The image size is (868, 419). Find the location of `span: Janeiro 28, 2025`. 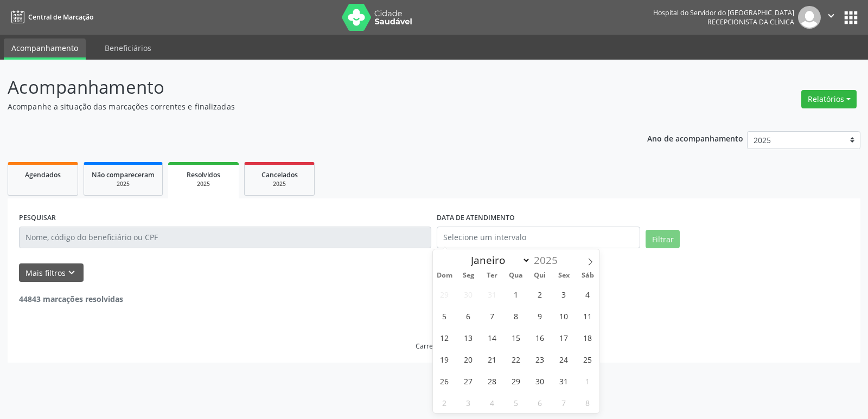

span: Janeiro 28, 2025 is located at coordinates (492, 381).